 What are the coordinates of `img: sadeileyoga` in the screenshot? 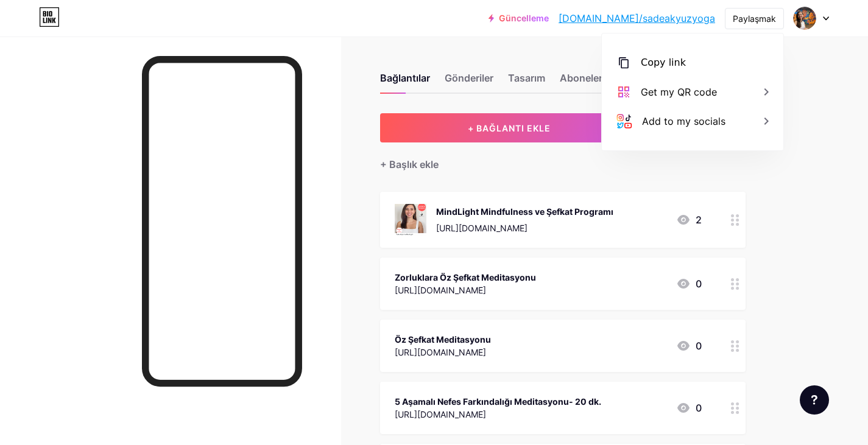 It's located at (805, 19).